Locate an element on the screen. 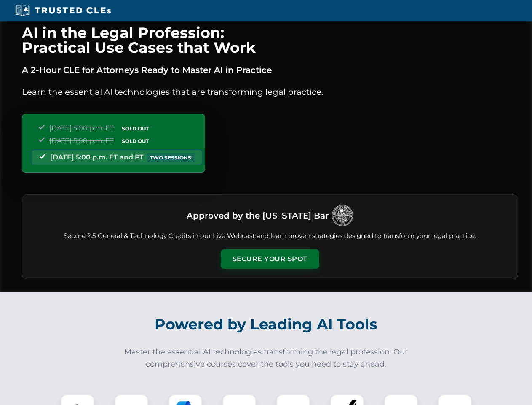 This screenshot has height=405, width=532. p: A 2-Hour CLE for Attorneys Ready to Master AI in Practice is located at coordinates (270, 70).